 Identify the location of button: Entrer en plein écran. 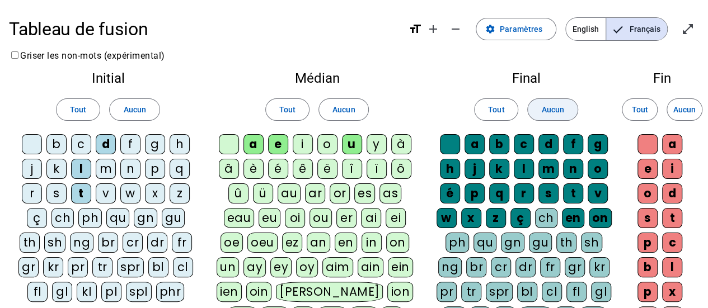
(687, 29).